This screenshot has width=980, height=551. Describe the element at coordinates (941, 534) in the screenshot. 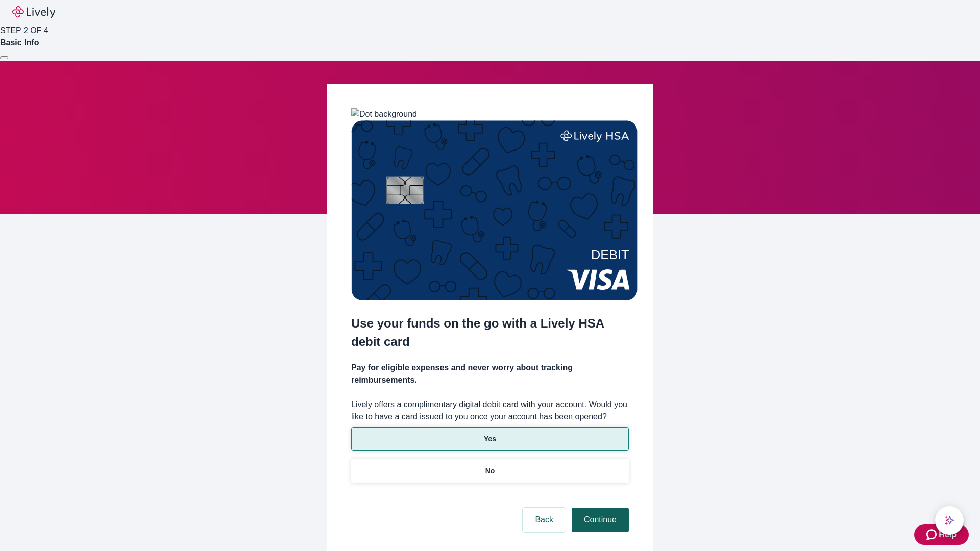

I see `button: Zendesk support iconHelp` at that location.